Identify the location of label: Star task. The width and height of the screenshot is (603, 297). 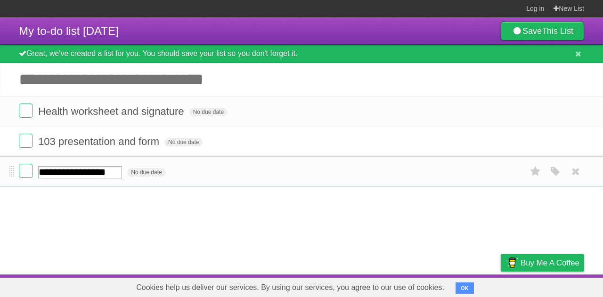
(535, 171).